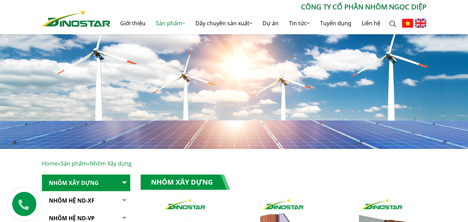  Describe the element at coordinates (224, 23) in the screenshot. I see `a: Dây chuyền sản xuất` at that location.